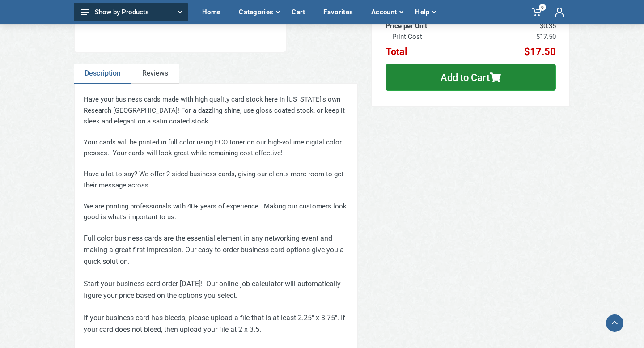  I want to click on div: Categories, so click(259, 12).